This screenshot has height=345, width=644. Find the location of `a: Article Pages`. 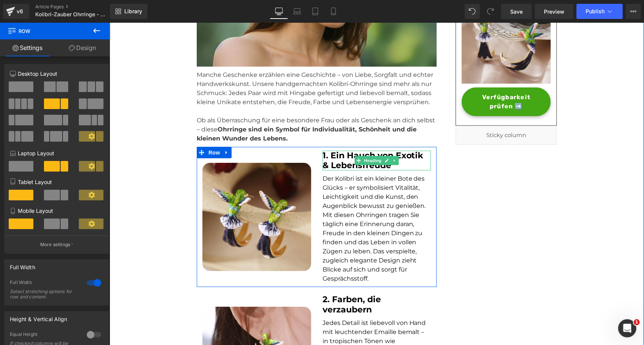

a: Article Pages is located at coordinates (79, 7).